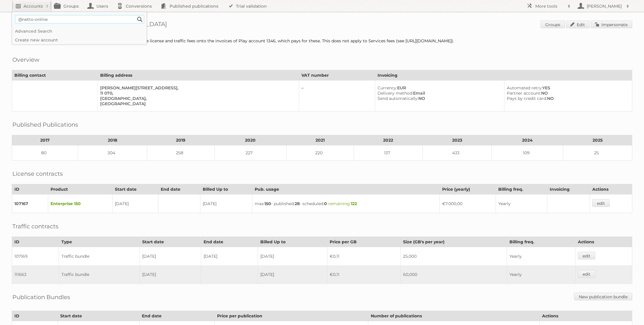 The height and width of the screenshot is (325, 644). I want to click on th: Number of publications, so click(454, 315).